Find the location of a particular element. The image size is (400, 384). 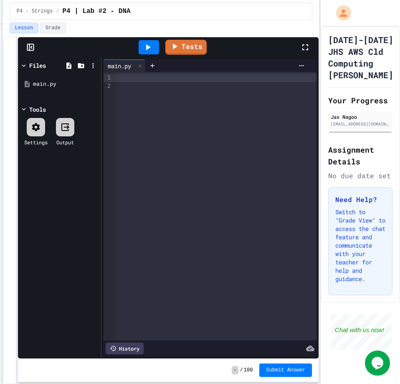

button: Submit Answer is located at coordinates (286, 370).